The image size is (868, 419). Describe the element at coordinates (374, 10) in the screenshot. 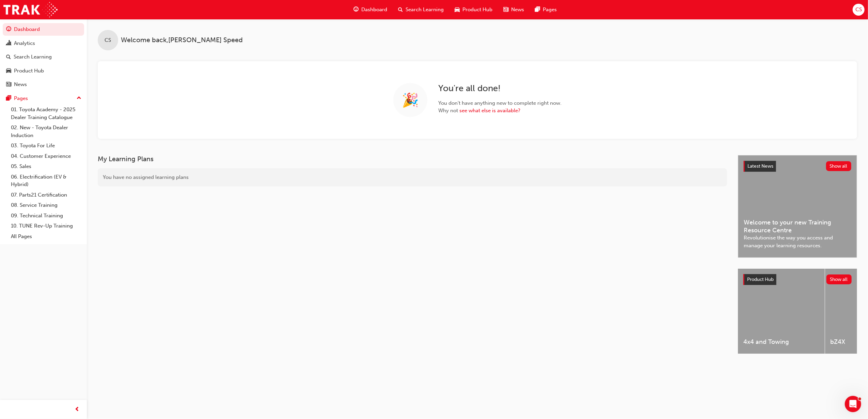

I see `span: Dashboard` at that location.